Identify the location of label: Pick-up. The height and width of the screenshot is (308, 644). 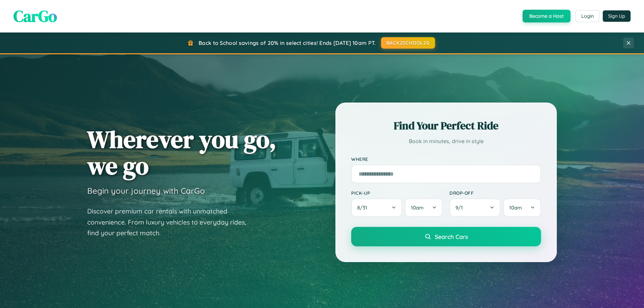
(397, 193).